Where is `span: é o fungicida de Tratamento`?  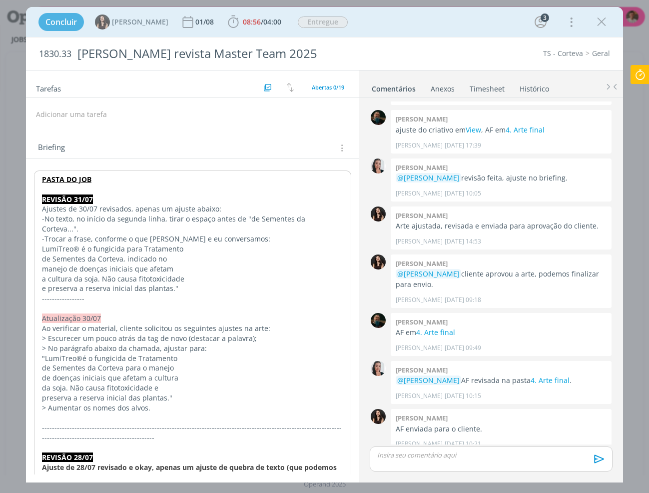
span: é o fungicida de Tratamento is located at coordinates (130, 358).